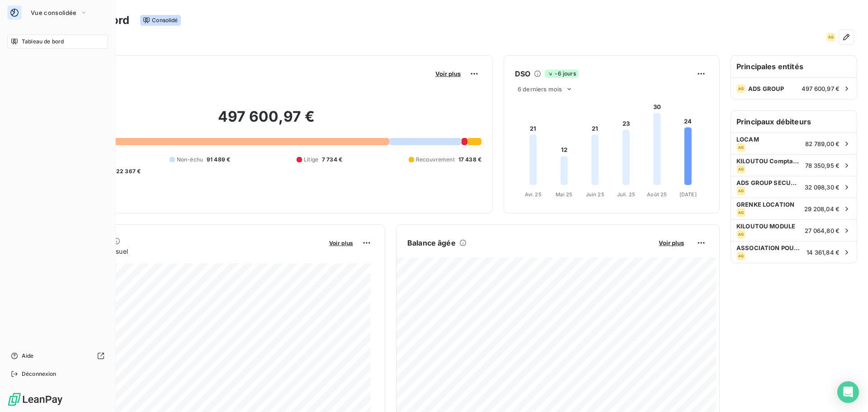 The height and width of the screenshot is (412, 868). What do you see at coordinates (822, 231) in the screenshot?
I see `span: 27 064,80 €` at bounding box center [822, 231].